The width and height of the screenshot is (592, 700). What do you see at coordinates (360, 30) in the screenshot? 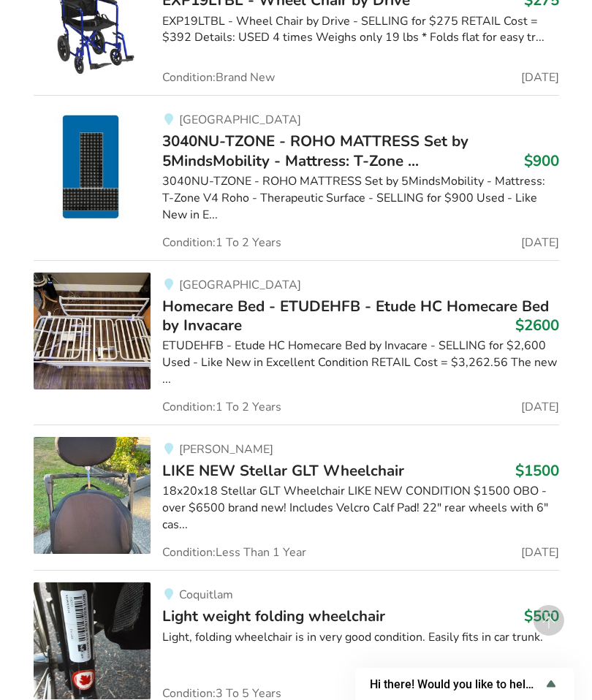
I see `div: EXP19LTBL - Wheel Chair by Drive - SELLING for $275 RETAIL Cost = $392 Details: USED 4 times Weig...` at bounding box center [360, 30].